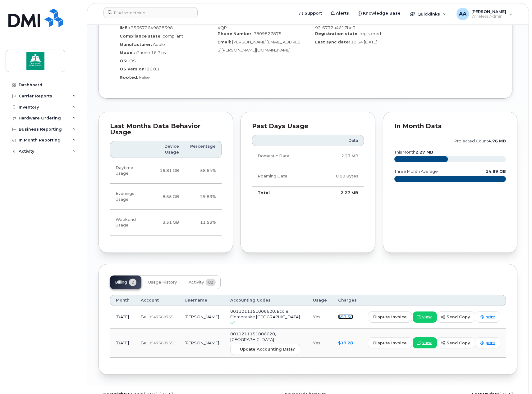 The width and height of the screenshot is (532, 394). I want to click on span: False, so click(144, 77).